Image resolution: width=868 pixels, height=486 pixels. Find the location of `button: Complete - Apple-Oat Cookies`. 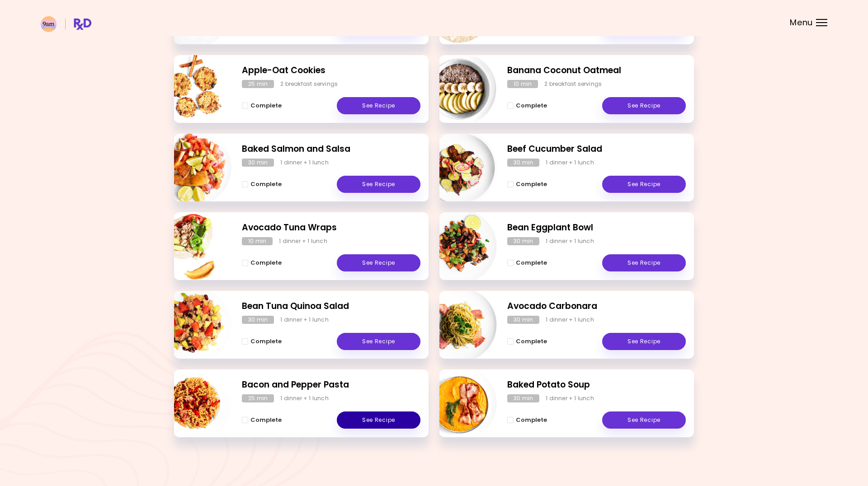

button: Complete - Apple-Oat Cookies is located at coordinates (262, 106).